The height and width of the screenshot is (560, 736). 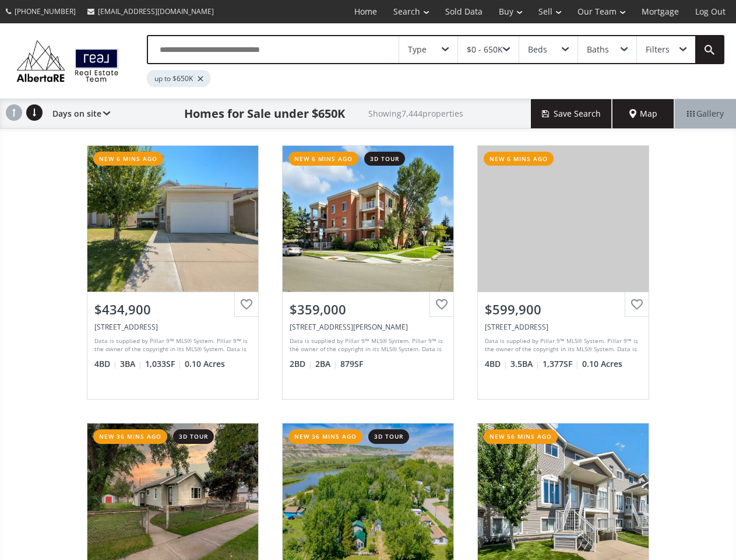 I want to click on span: Gallery, so click(x=705, y=114).